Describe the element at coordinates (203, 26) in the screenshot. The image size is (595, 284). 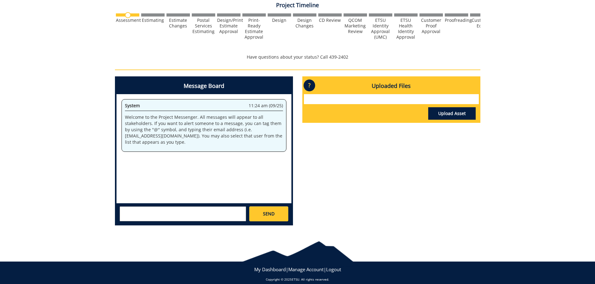
I see `div: Postal Services Estimating` at that location.